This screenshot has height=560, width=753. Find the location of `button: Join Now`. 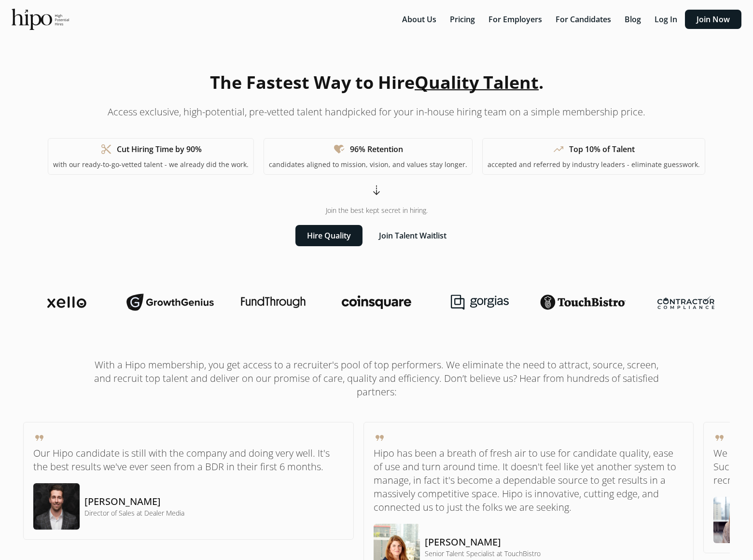

button: Join Now is located at coordinates (713, 19).